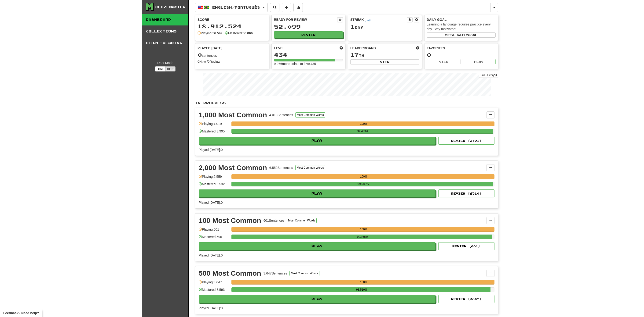 Image resolution: width=644 pixels, height=317 pixels. What do you see at coordinates (275, 7) in the screenshot?
I see `button: Search sentences` at bounding box center [275, 7].